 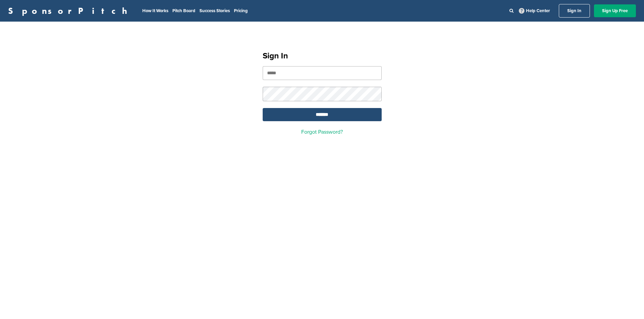 I want to click on a: Pitch Board, so click(x=184, y=11).